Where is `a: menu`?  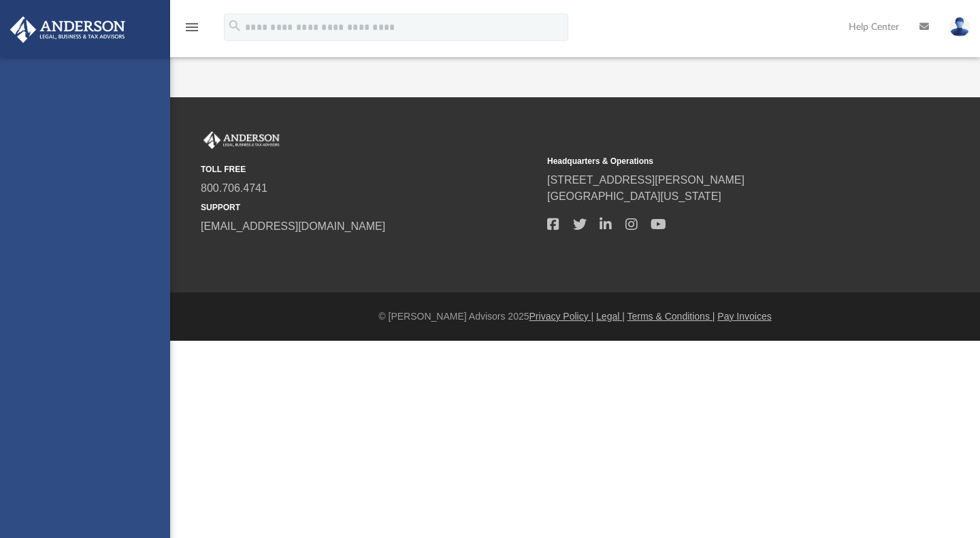 a: menu is located at coordinates (192, 31).